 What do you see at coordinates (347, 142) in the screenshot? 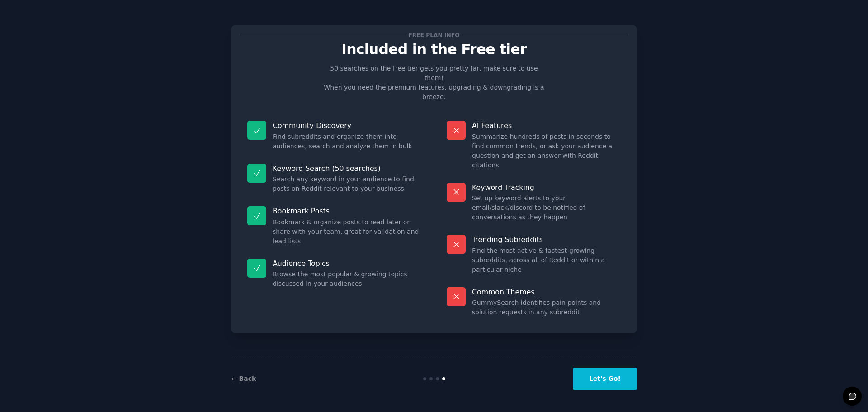
I see `dd: Find subreddits and organize them into audiences, search and analyze them in bulk` at bounding box center [347, 142].